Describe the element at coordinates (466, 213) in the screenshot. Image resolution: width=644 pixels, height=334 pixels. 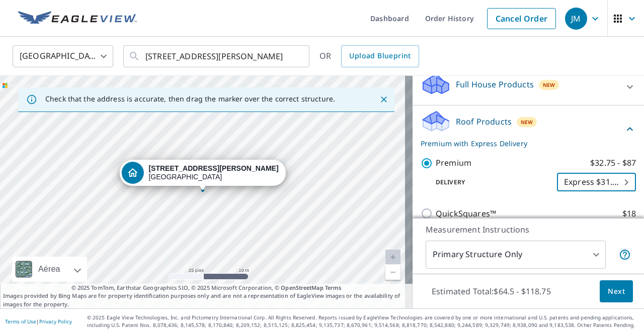
I see `p: QuickSquares™` at that location.